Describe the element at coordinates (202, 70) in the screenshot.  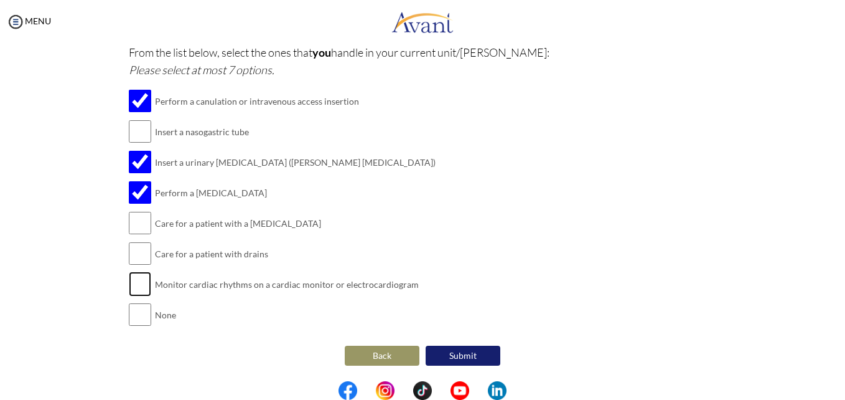
I see `i: Please select at most 7 options.` at that location.